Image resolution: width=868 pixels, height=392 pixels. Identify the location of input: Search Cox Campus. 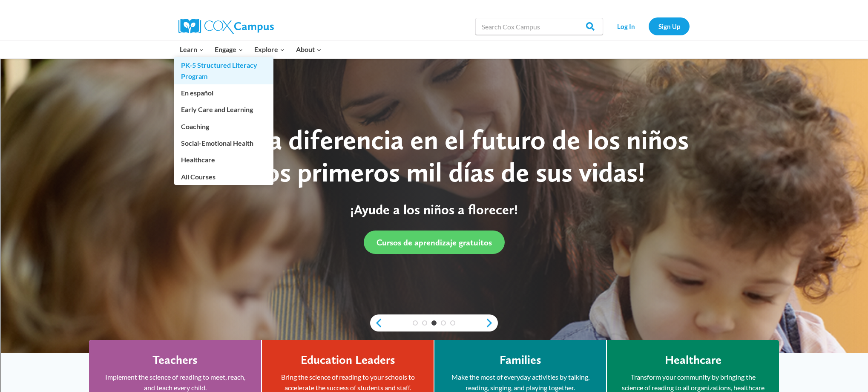
(539, 26).